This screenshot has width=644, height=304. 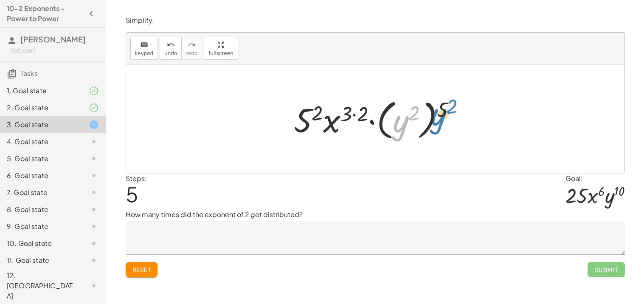 What do you see at coordinates (144, 48) in the screenshot?
I see `button: keyboardkeypad` at bounding box center [144, 48].